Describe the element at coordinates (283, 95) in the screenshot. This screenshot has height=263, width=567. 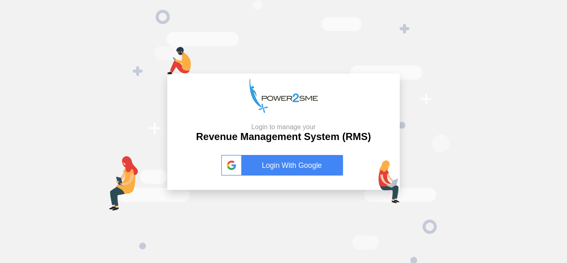
I see `img: p2s_logo.png` at that location.